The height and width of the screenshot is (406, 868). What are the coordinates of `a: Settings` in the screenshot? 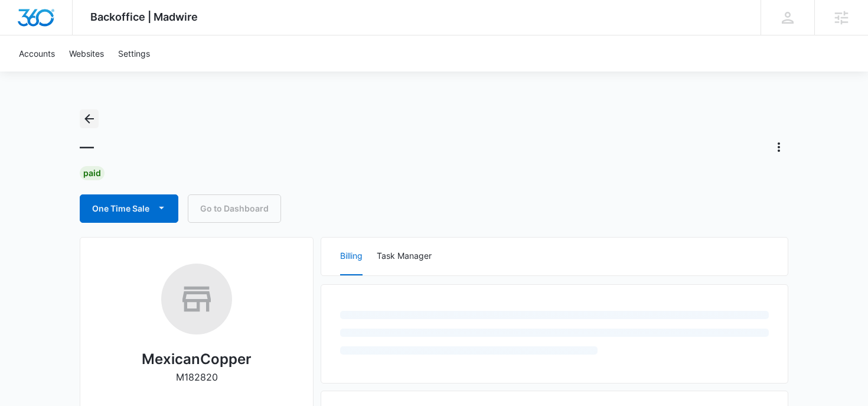 It's located at (134, 53).